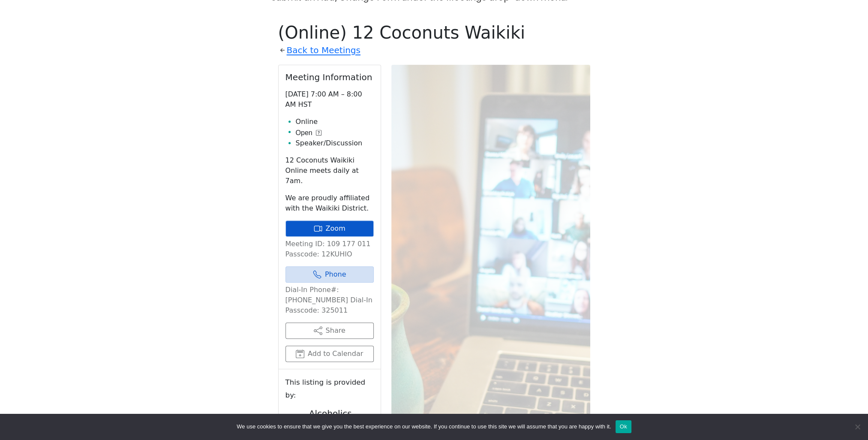  I want to click on li: Speaker/Discussion, so click(334, 143).